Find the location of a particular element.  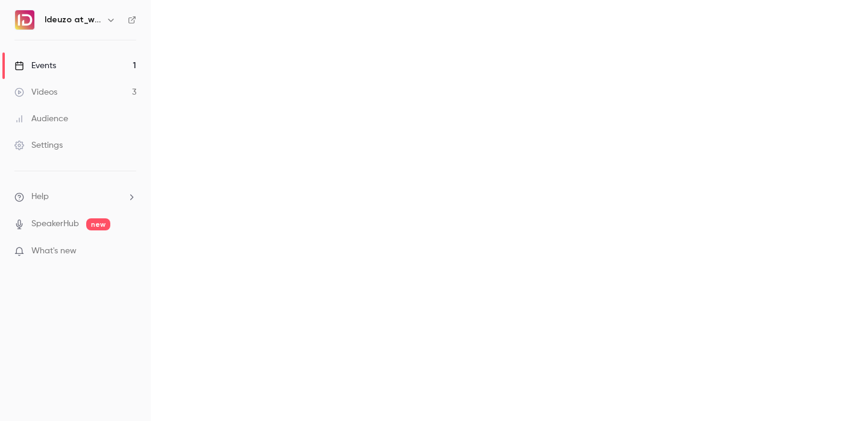

div: Videos is located at coordinates (36, 92).